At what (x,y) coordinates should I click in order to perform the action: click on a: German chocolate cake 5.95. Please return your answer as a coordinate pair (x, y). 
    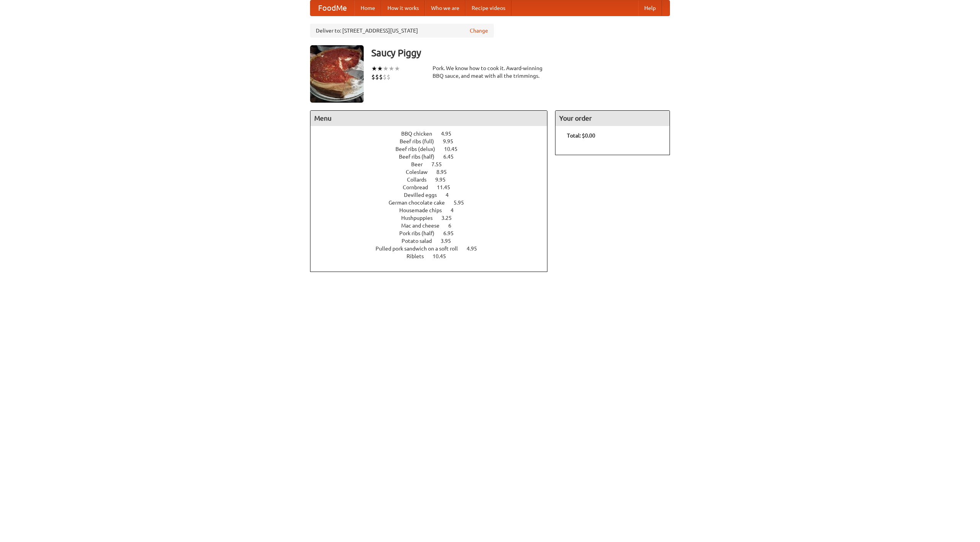
    Looking at the image, I should click on (434, 203).